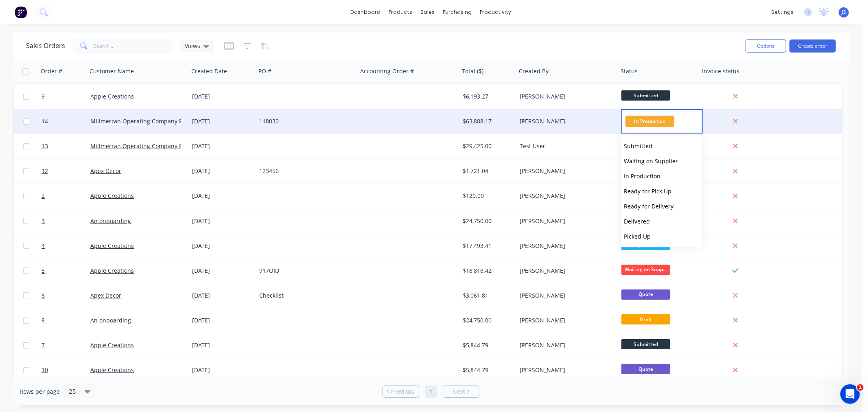  What do you see at coordinates (46, 46) in the screenshot?
I see `h1: Sales Orders` at bounding box center [46, 46].